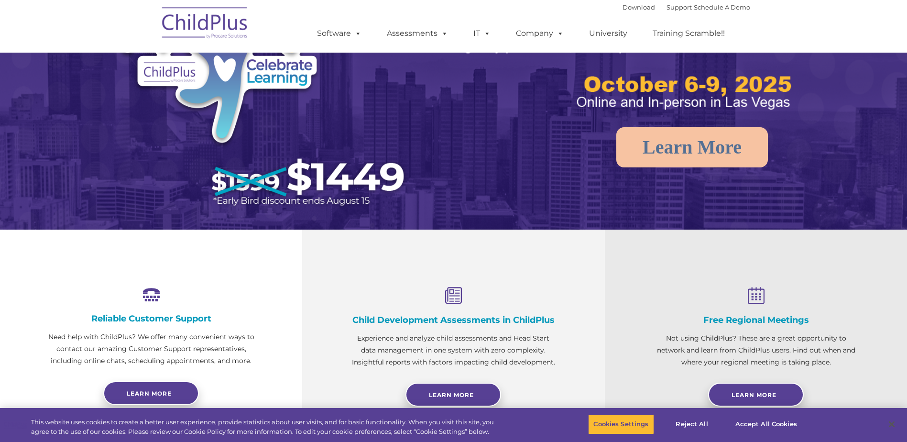 The width and height of the screenshot is (907, 442). What do you see at coordinates (756, 350) in the screenshot?
I see `p: Not using ChildPlus? These are a great opportunity to network and learn from ChildPlus users. Fin...` at bounding box center [756, 350].